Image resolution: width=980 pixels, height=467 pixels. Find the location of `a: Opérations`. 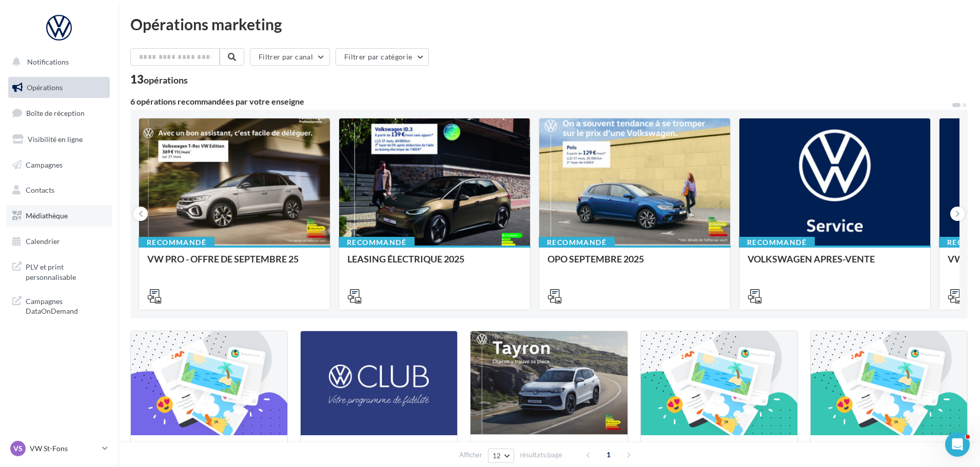

a: Opérations is located at coordinates (59, 88).